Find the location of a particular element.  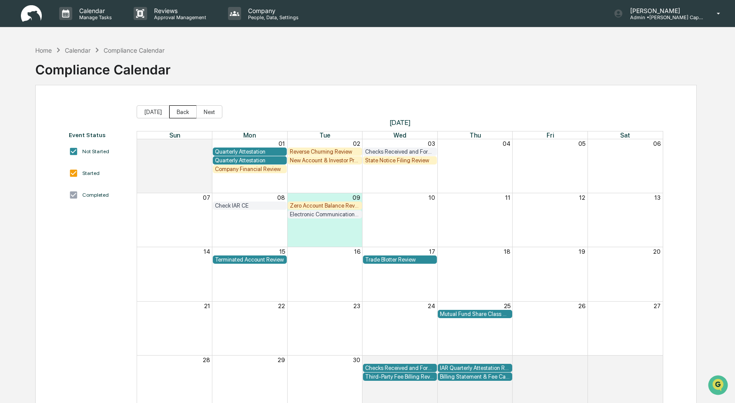

button: 07 is located at coordinates (206, 198).